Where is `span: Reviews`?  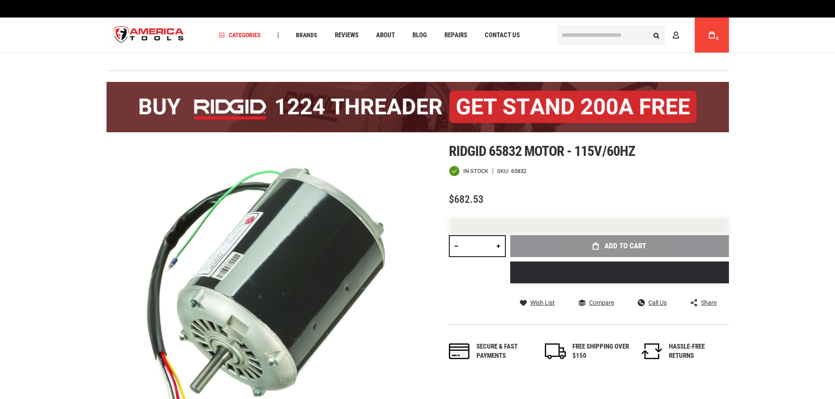 span: Reviews is located at coordinates (347, 35).